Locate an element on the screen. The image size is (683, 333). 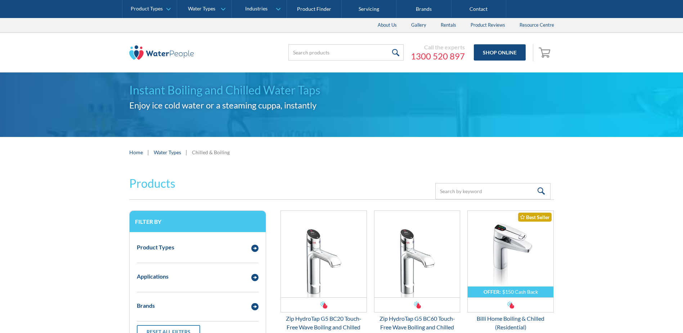
a: Water Types is located at coordinates (167, 152).